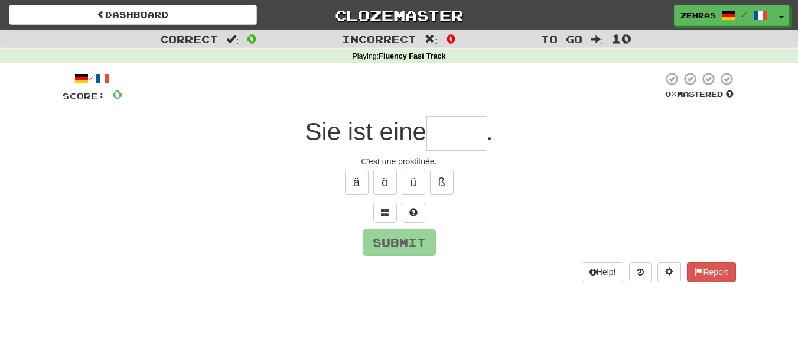  I want to click on button: Switch sentence to multiple choice alt+p, so click(385, 213).